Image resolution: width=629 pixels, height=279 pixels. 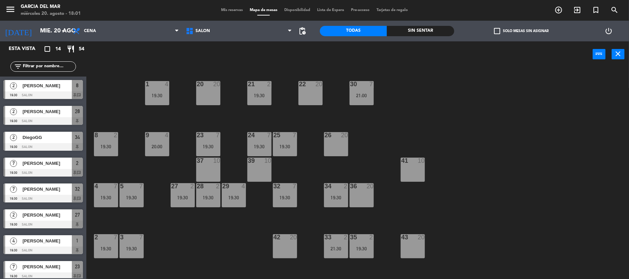 I want to click on span: SALON, so click(x=203, y=31).